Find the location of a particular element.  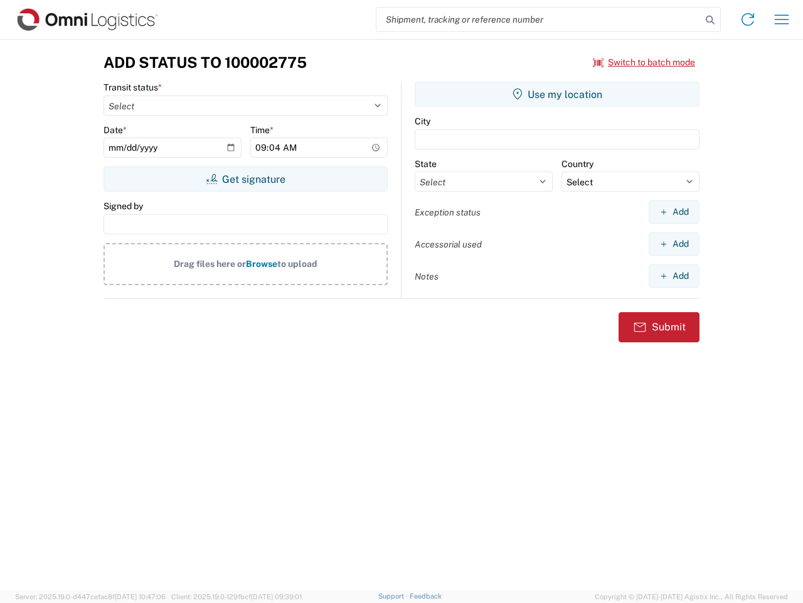

a: Support is located at coordinates (394, 596).